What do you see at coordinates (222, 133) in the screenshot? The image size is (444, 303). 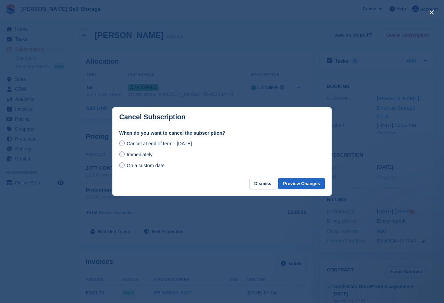 I see `label: When do you want to cancel the subscription?` at bounding box center [222, 133].